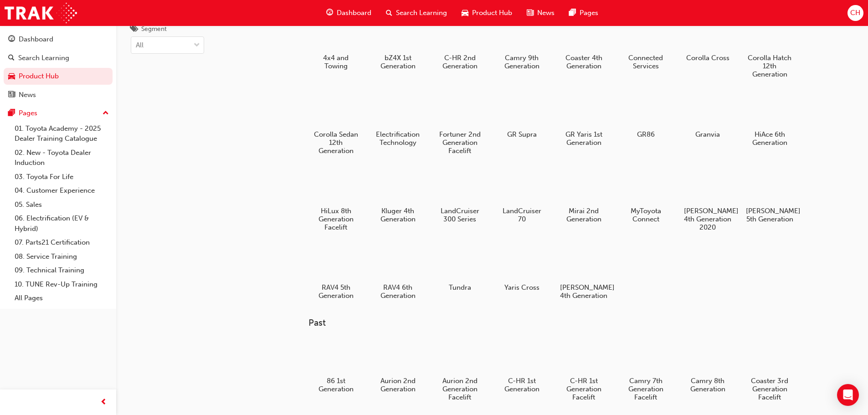  What do you see at coordinates (460, 142) in the screenshot?
I see `h5: Fortuner 2nd Generation Facelift` at bounding box center [460, 142].